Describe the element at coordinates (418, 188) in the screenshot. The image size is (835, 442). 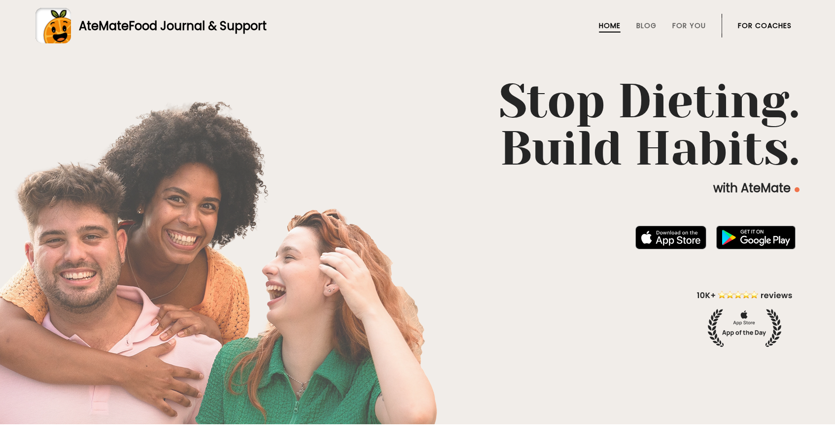
I see `p: with AteMate` at that location.